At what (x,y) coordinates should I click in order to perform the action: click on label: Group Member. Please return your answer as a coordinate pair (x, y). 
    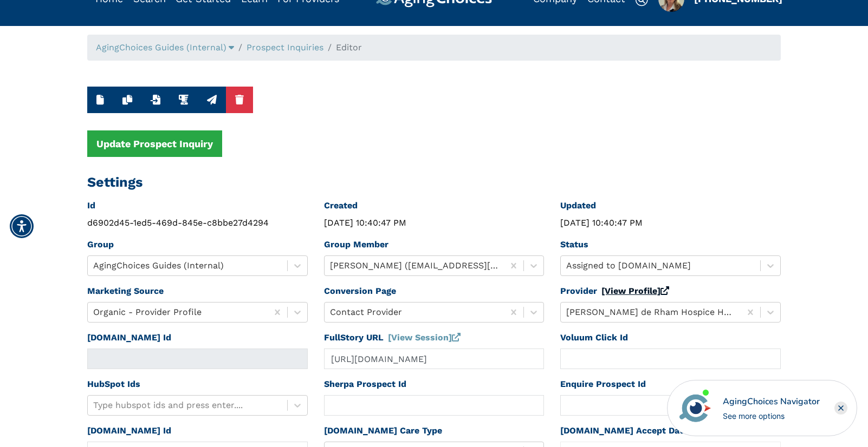
    Looking at the image, I should click on (356, 245).